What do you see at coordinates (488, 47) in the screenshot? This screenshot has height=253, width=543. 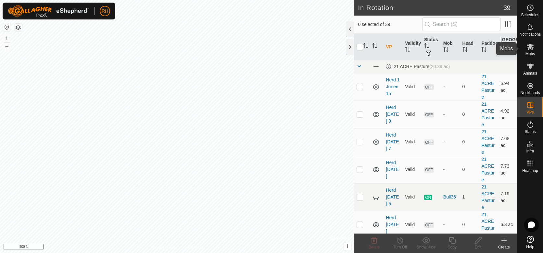 I see `th: Paddock` at bounding box center [488, 47].